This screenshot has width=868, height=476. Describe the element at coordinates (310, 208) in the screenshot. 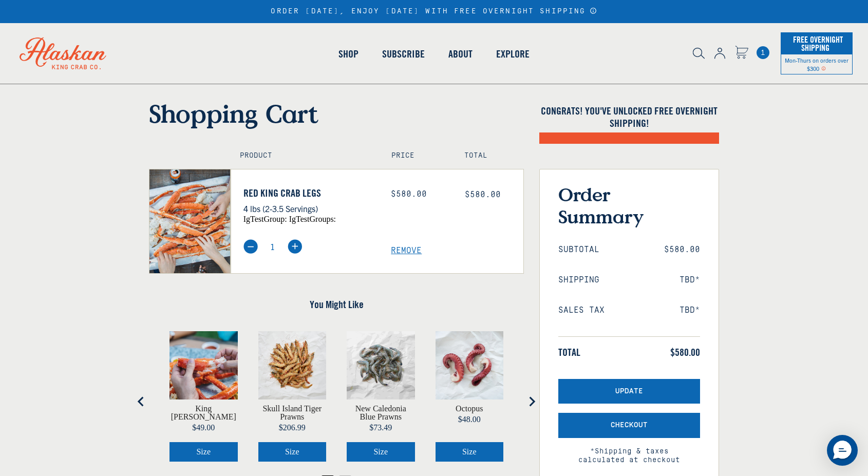

I see `p: 4 lbs (2-3.5 Servings)` at that location.